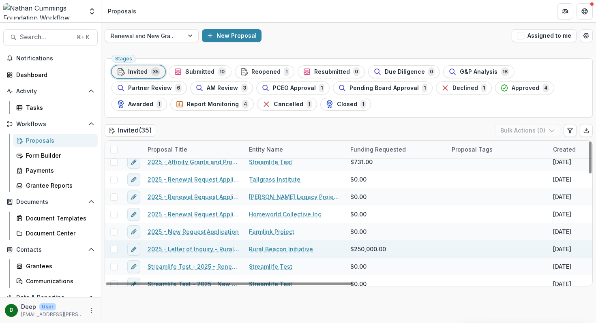 Image resolution: width=596 pixels, height=323 pixels. Describe the element at coordinates (55, 170) in the screenshot. I see `a: Payments` at that location.